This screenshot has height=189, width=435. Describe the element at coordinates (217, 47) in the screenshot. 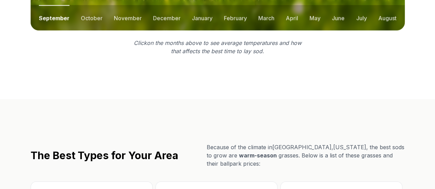

I see `p: Click on the months above to see average temperatures and how that affects the best time to lay sod.` at that location.